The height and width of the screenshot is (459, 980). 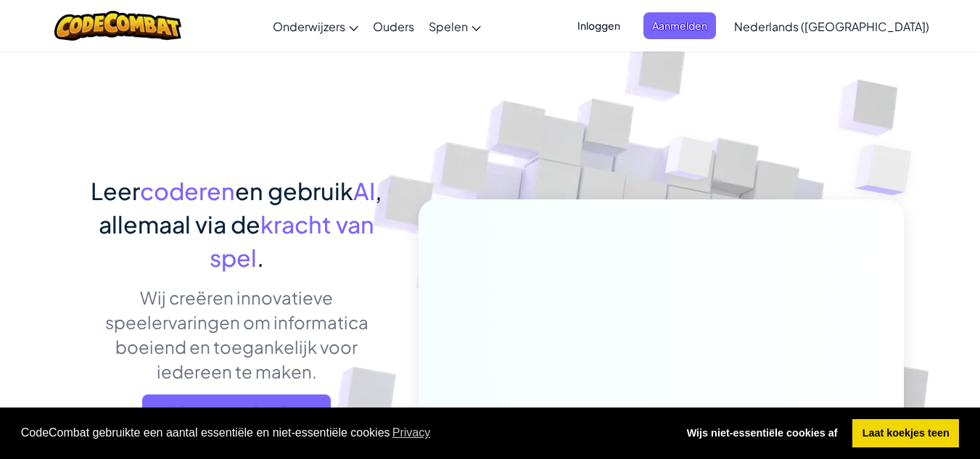 I want to click on font: coderen, so click(x=187, y=191).